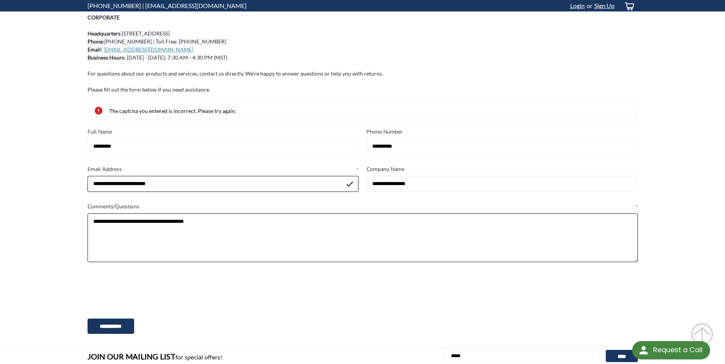 The image size is (725, 364). Describe the element at coordinates (223, 132) in the screenshot. I see `label: Full Name` at that location.